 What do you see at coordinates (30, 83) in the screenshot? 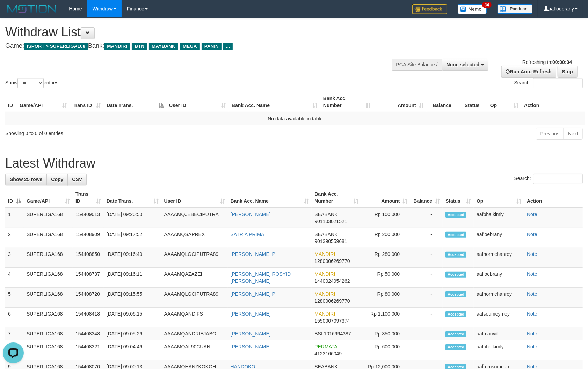
I see `select: Showentries` at bounding box center [30, 83].